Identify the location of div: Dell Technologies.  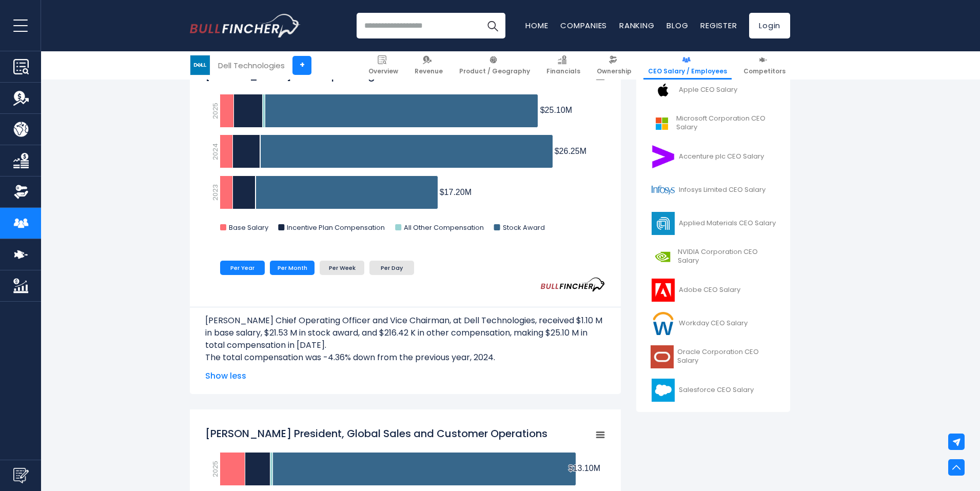
(251, 65).